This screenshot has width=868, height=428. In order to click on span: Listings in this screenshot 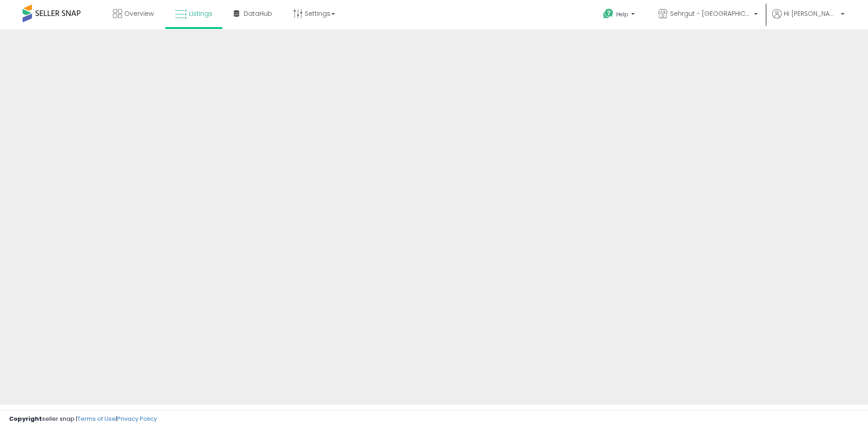, I will do `click(201, 13)`.